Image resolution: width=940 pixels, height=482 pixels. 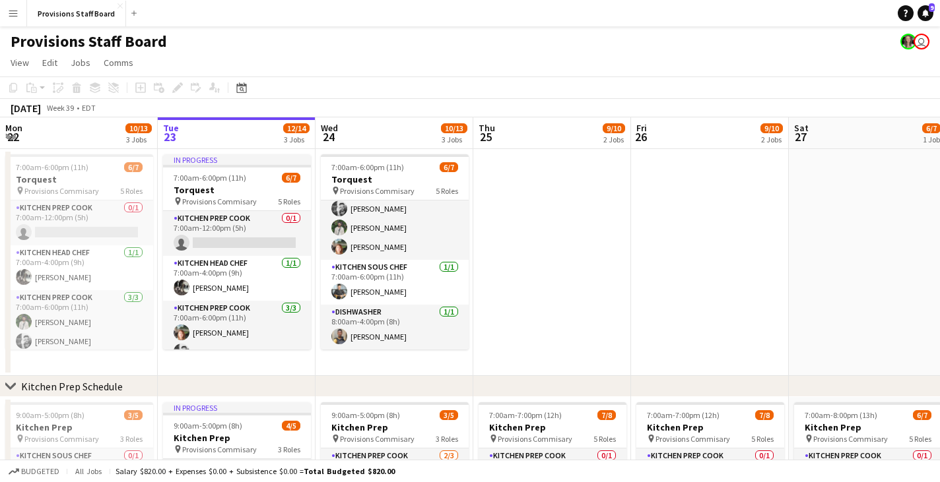 I want to click on div: In progress7:00am-6:00pm (11h)6/7Torquest Provisions Commisary5 RolesKitchen Prep Cook0/17:00am-1..., so click(x=237, y=252).